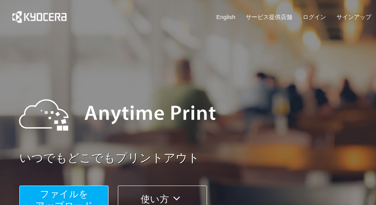 Image resolution: width=376 pixels, height=205 pixels. I want to click on a: いつでもどこでもプリントアウト, so click(198, 158).